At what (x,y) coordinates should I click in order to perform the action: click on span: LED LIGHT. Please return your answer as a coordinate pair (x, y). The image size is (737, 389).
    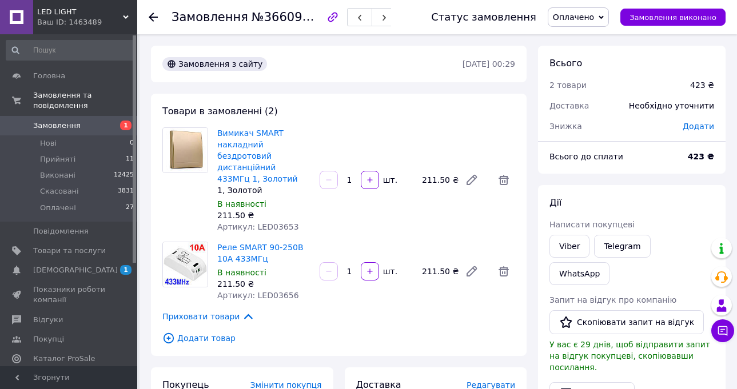
    Looking at the image, I should click on (80, 12).